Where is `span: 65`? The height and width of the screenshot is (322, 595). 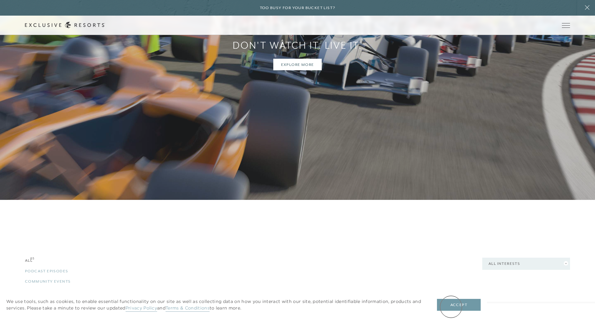 span: 65 is located at coordinates (32, 258).